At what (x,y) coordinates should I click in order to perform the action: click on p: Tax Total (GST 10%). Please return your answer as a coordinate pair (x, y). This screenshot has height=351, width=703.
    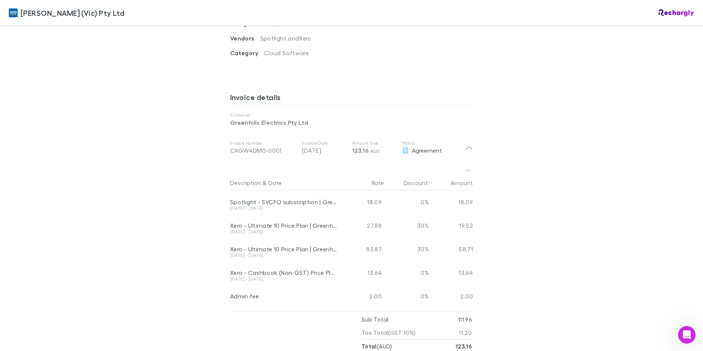
    Looking at the image, I should click on (389, 332).